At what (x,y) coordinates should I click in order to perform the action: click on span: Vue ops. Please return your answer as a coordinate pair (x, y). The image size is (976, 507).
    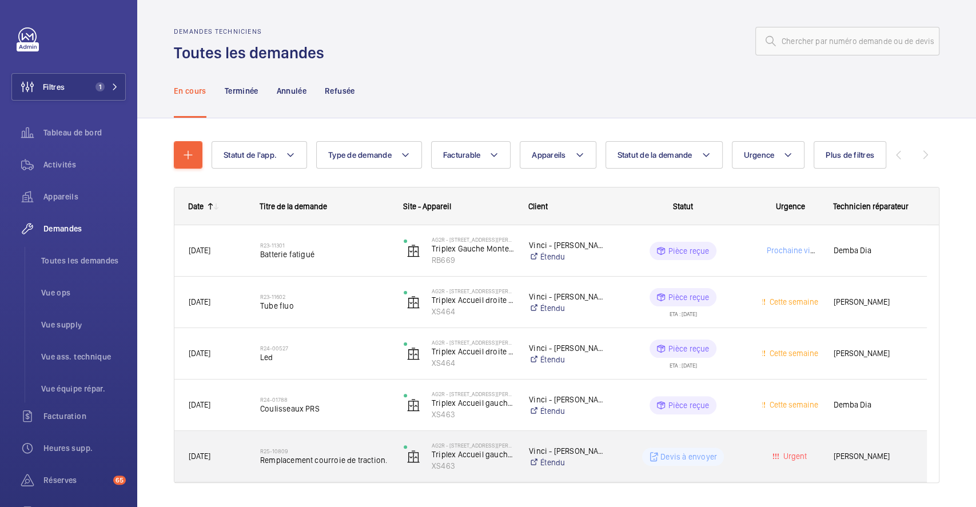
    Looking at the image, I should click on (83, 293).